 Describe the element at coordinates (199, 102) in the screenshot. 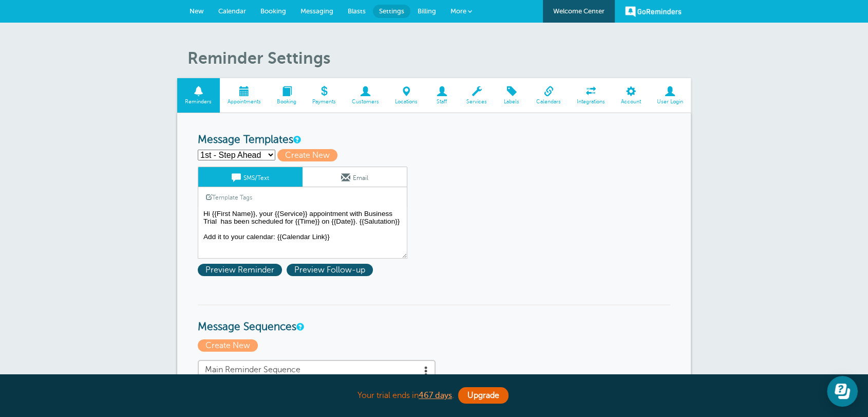

I see `span: Reminders` at that location.